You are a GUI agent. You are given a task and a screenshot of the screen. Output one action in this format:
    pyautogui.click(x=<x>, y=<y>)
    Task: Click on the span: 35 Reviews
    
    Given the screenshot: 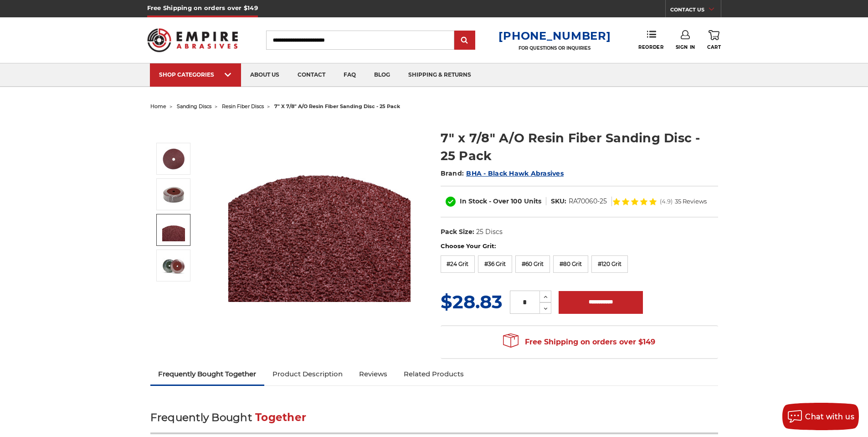 What is the action you would take?
    pyautogui.click(x=691, y=201)
    